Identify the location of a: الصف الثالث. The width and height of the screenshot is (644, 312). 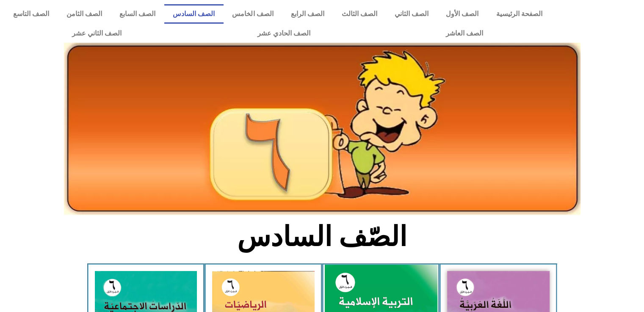
(359, 14).